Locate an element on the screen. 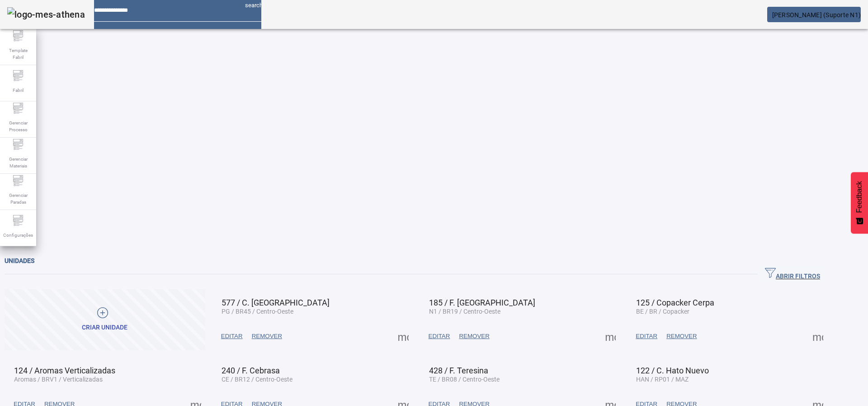  span: PG / BR45 / Centro-Oeste is located at coordinates (257, 311).